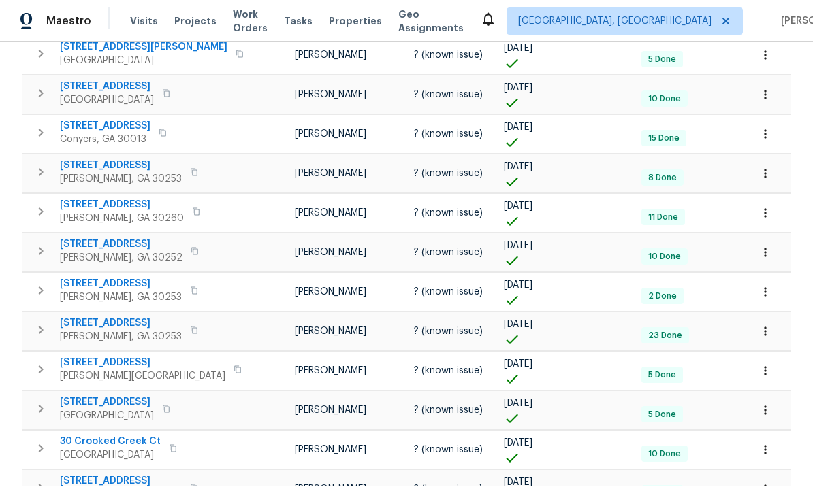 The height and width of the screenshot is (487, 813). I want to click on span: Projects, so click(195, 22).